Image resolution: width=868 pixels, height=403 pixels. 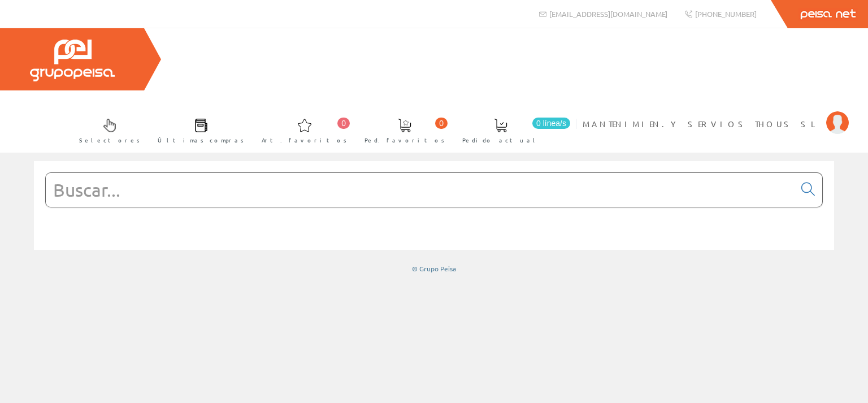 What do you see at coordinates (107, 129) in the screenshot?
I see `a: Selectores` at bounding box center [107, 129].